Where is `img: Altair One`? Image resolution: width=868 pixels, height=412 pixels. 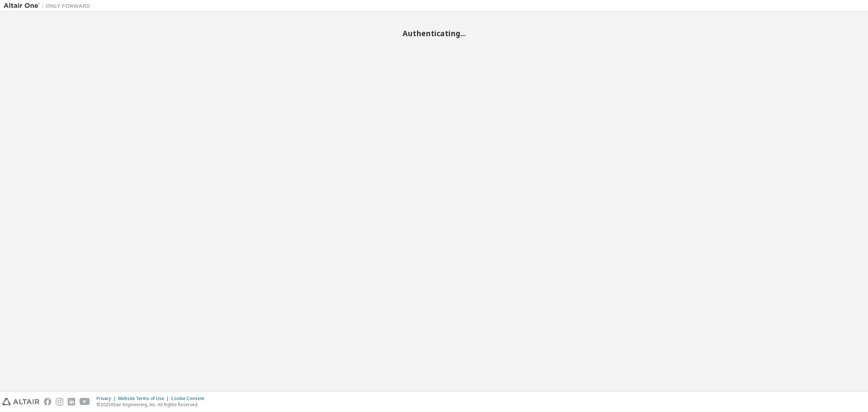 img: Altair One is located at coordinates (49, 6).